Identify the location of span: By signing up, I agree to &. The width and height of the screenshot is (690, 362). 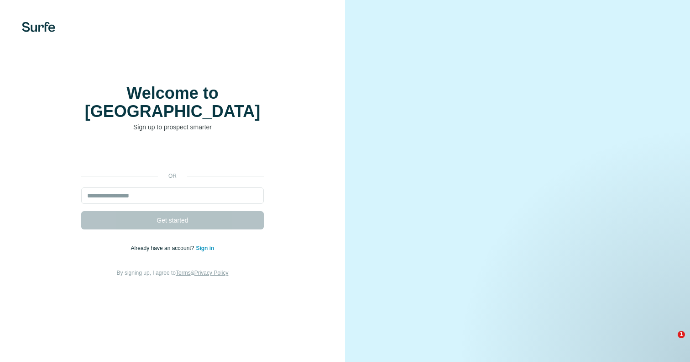
(173, 273).